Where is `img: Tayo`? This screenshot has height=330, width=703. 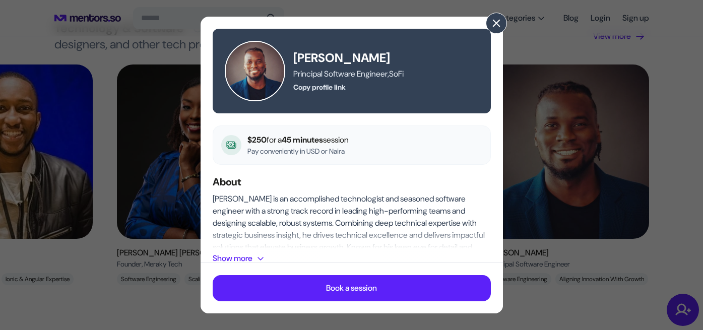 img: Tayo is located at coordinates (255, 71).